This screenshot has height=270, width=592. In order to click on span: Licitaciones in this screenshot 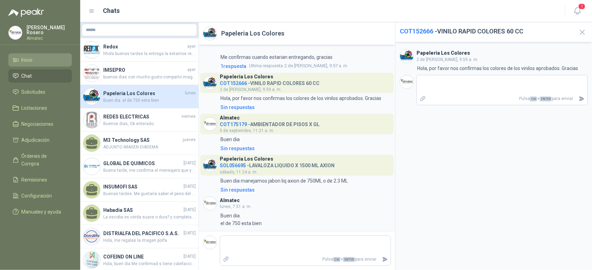, I will do `click(35, 108)`.